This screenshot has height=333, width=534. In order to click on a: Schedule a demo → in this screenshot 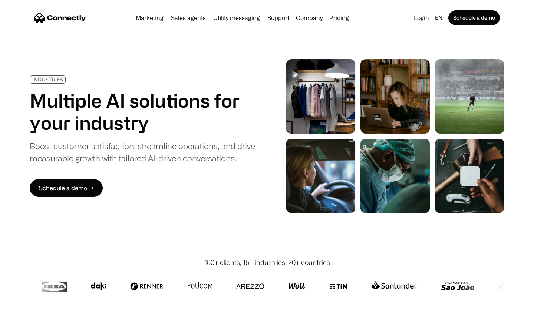, I will do `click(66, 188)`.